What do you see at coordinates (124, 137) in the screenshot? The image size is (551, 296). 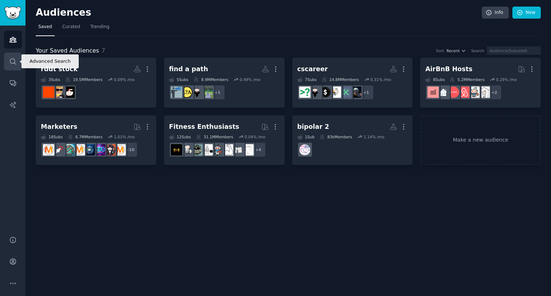 I see `div: 1.01 % /mo` at bounding box center [124, 137].